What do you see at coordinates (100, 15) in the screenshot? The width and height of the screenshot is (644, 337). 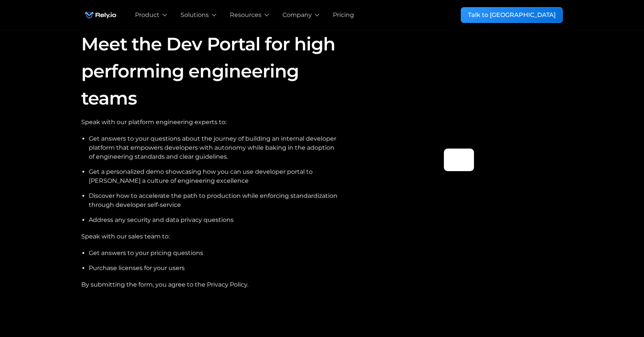 I see `a: Rely.io logo` at bounding box center [100, 15].